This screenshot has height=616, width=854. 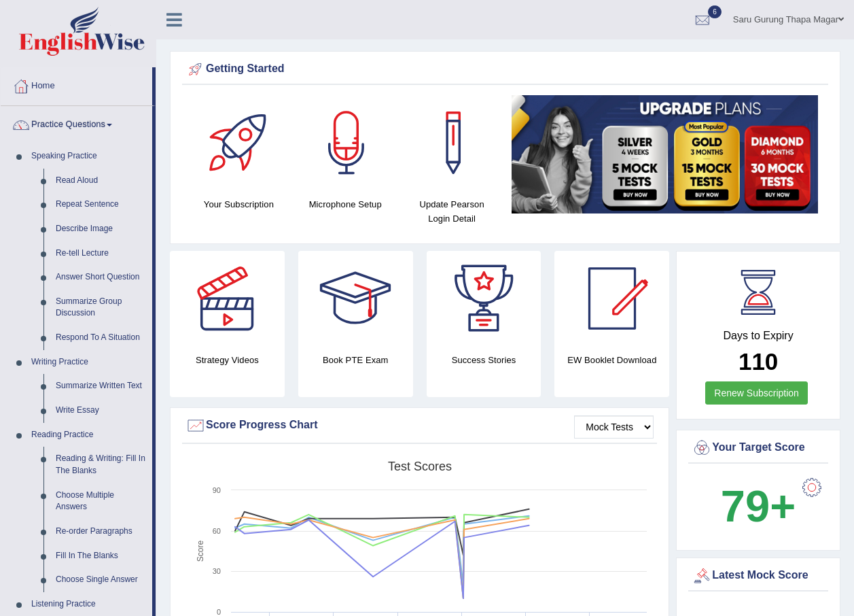 I want to click on h4: Your Subscription, so click(x=239, y=204).